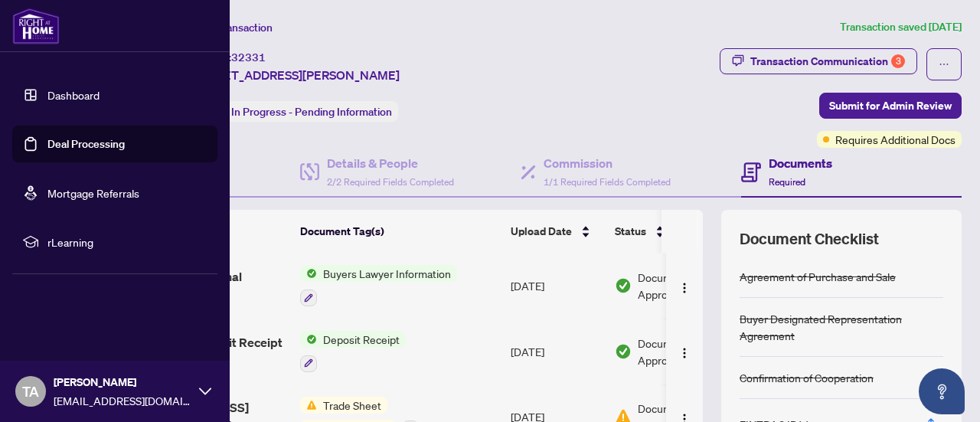 The width and height of the screenshot is (980, 422). I want to click on div: Status:, so click(294, 111).